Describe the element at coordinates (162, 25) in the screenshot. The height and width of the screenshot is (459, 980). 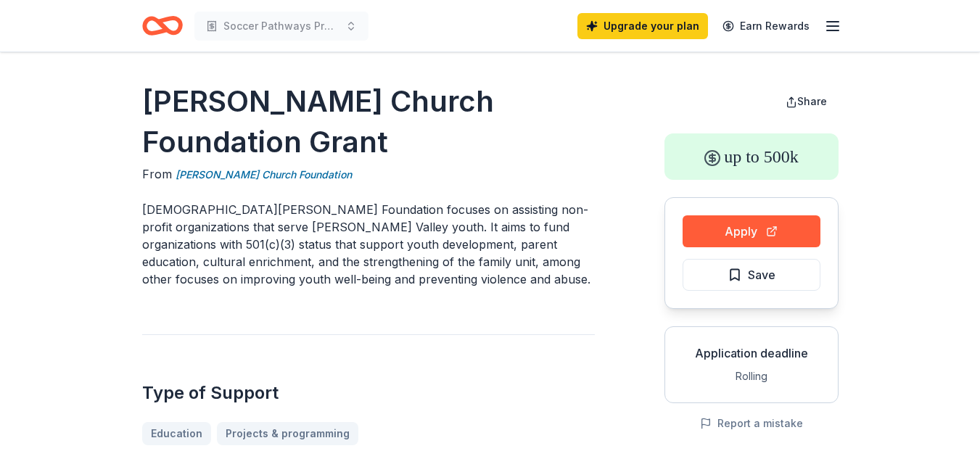
I see `a: Home` at that location.